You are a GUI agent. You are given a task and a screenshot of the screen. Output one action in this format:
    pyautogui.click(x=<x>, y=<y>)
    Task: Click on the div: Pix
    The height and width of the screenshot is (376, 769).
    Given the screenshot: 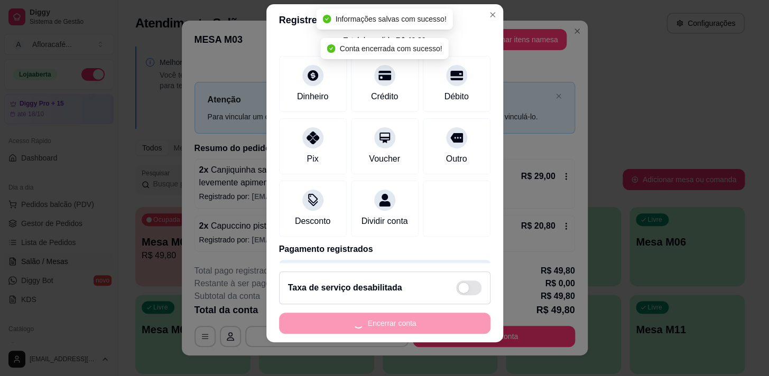 What is the action you would take?
    pyautogui.click(x=312, y=159)
    